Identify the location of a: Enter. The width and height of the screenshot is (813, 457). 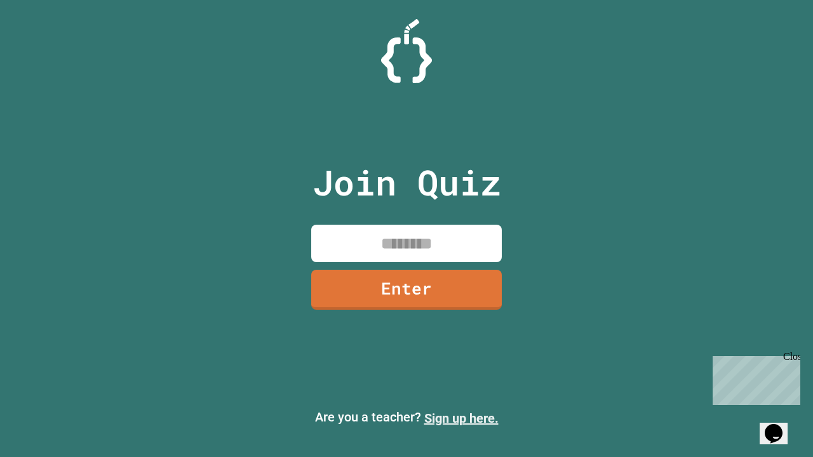
(406, 290).